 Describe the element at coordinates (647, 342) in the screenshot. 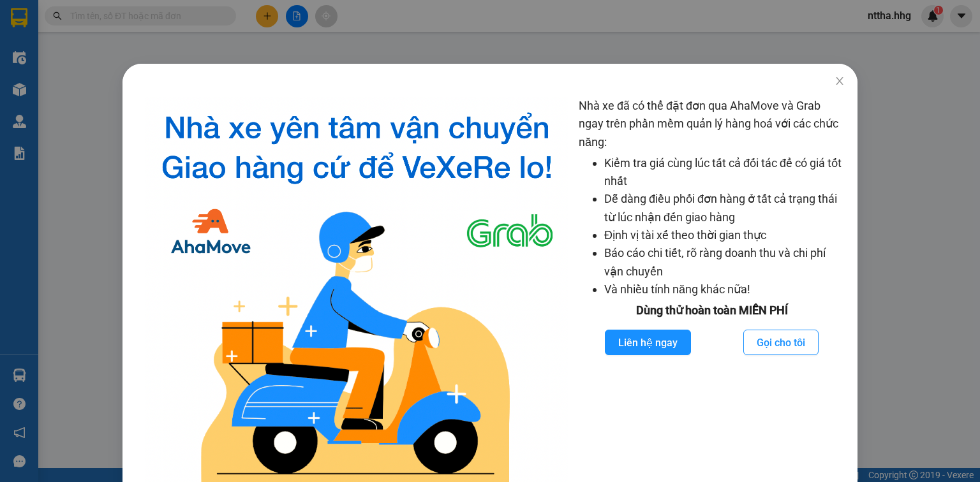

I see `span: Liên hệ ngay` at that location.